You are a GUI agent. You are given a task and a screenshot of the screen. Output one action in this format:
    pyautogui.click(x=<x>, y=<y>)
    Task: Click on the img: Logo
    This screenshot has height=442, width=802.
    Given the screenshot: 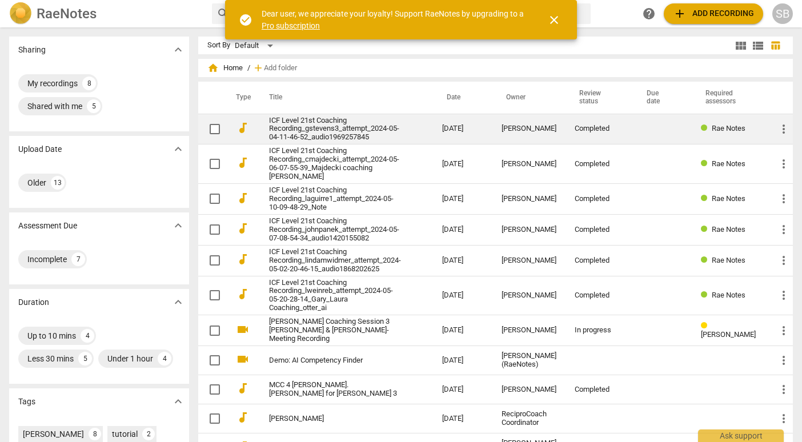 What is the action you would take?
    pyautogui.click(x=21, y=14)
    